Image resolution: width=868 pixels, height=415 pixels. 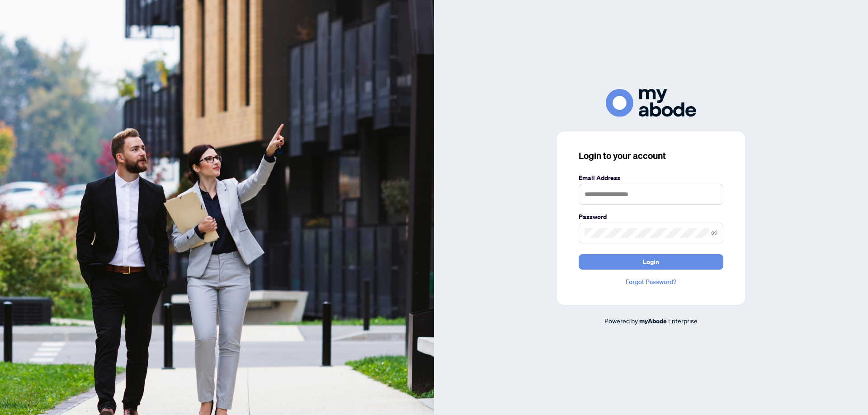 I want to click on a: Forgot Password?, so click(x=651, y=282).